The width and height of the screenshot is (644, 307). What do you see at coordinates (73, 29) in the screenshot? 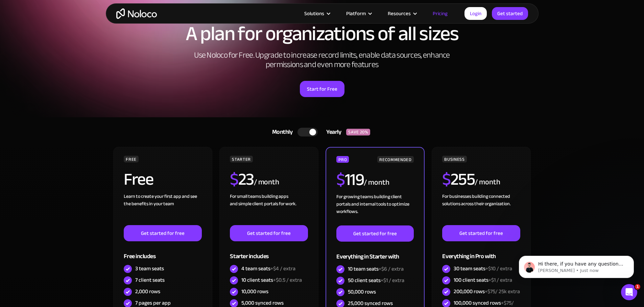
I see `p: Message from Darragh, sent Just now` at bounding box center [73, 29].